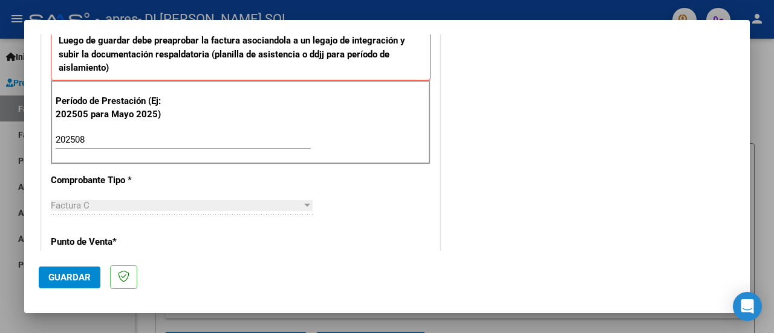 The height and width of the screenshot is (333, 774). What do you see at coordinates (111, 108) in the screenshot?
I see `p: Período de Prestación (Ej: 202505 para Mayo 2025)` at bounding box center [111, 108].